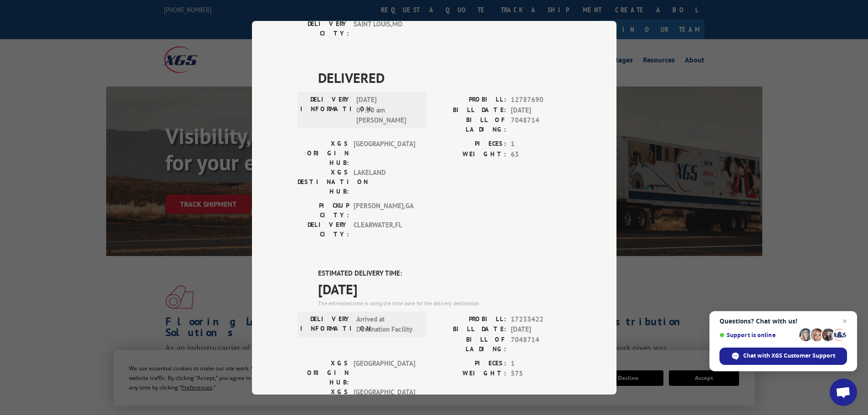 The image size is (868, 415). What do you see at coordinates (843, 392) in the screenshot?
I see `div: Open chat` at bounding box center [843, 392].